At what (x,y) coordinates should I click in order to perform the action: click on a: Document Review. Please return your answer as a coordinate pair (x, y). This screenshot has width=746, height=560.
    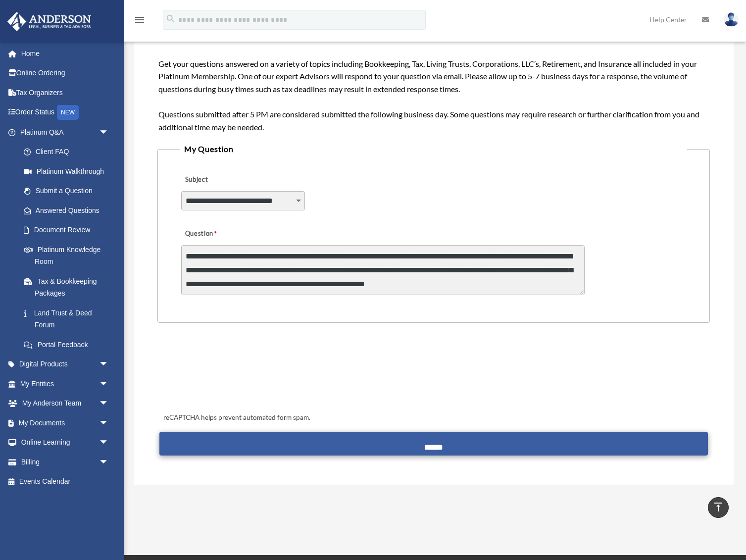
    Looking at the image, I should click on (69, 230).